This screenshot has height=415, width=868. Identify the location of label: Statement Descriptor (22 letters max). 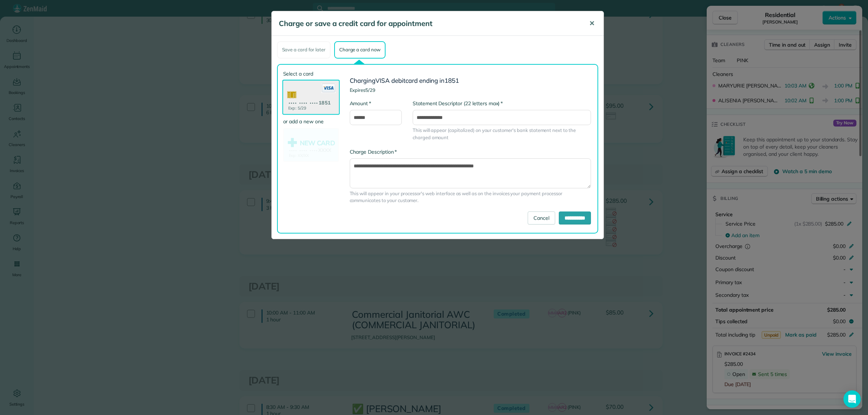
(457, 103).